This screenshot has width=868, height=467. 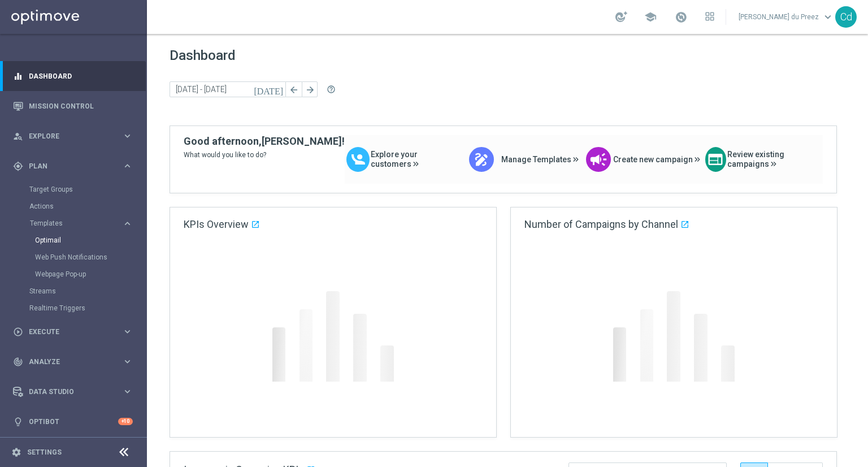 What do you see at coordinates (18, 422) in the screenshot?
I see `i: lightbulb` at bounding box center [18, 422].